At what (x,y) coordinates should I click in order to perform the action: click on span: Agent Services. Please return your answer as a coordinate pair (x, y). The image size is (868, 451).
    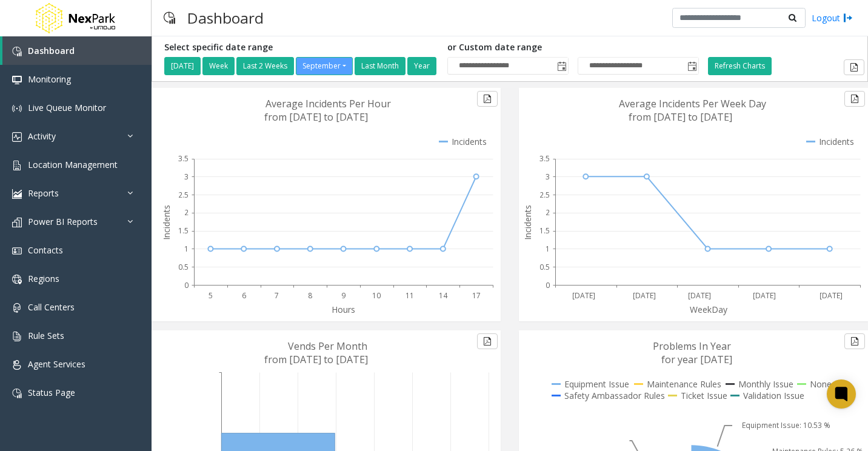
    Looking at the image, I should click on (56, 364).